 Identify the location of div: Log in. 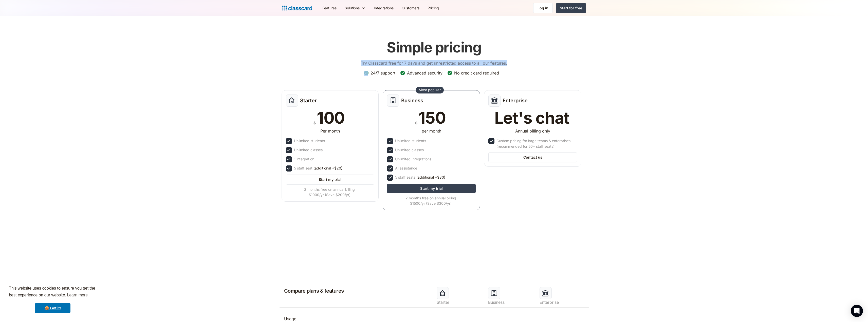
(543, 8).